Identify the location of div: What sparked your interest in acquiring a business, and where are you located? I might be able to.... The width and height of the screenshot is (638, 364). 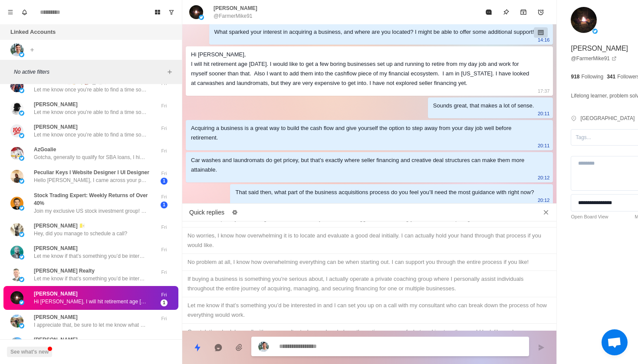
(374, 32).